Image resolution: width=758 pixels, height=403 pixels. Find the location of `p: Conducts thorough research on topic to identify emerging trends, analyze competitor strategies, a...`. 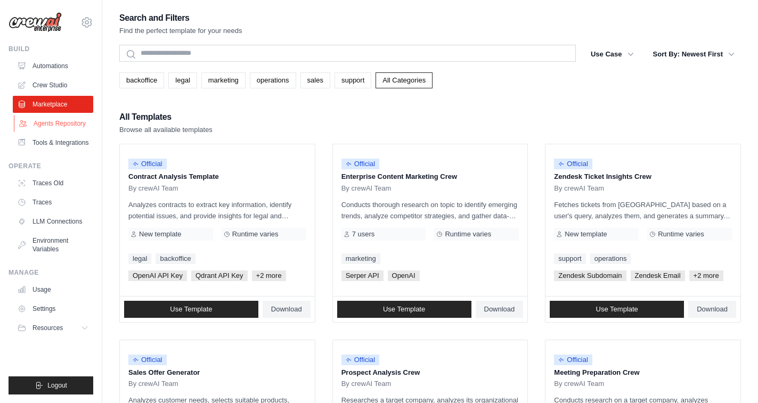

p: Conducts thorough research on topic to identify emerging trends, analyze competitor strategies, a... is located at coordinates (430, 210).